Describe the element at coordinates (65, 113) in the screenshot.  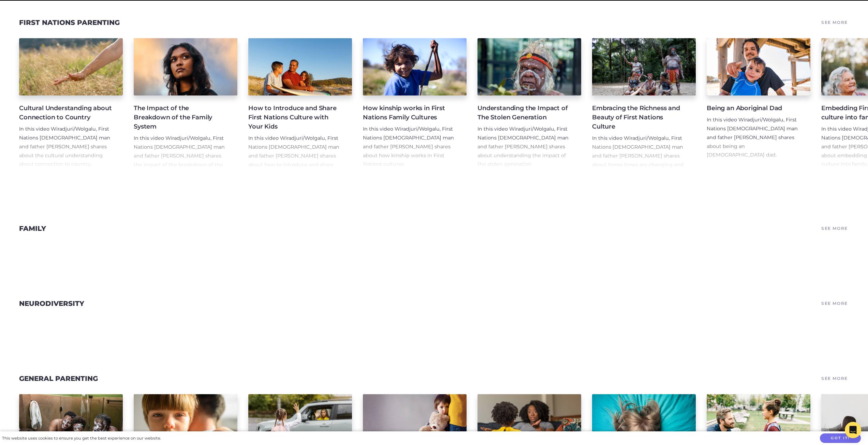
I see `h4: Cultural Understanding about Connection to Country` at that location.